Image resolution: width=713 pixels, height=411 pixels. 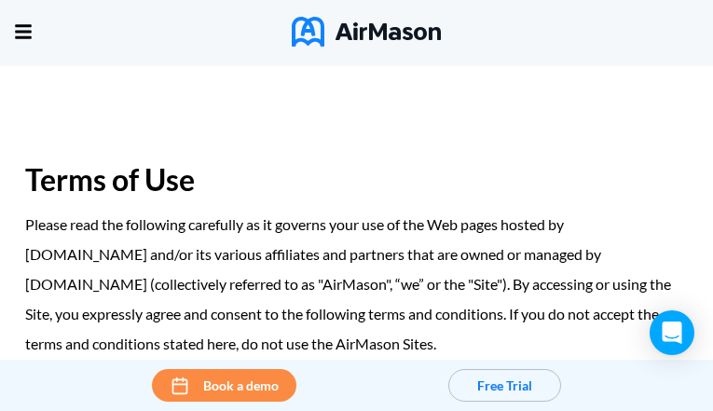 What do you see at coordinates (672, 333) in the screenshot?
I see `div: Open Intercom Messenger` at bounding box center [672, 333].